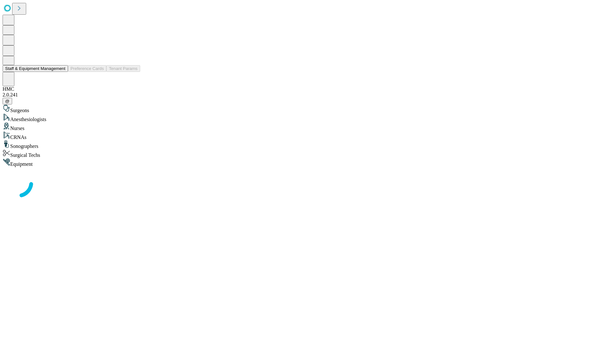 This screenshot has height=345, width=613. What do you see at coordinates (306, 154) in the screenshot?
I see `div: Surgical Techs` at bounding box center [306, 154].